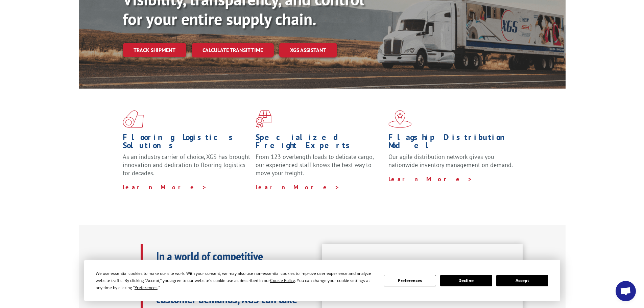 The image size is (644, 308). Describe the element at coordinates (187, 143) in the screenshot. I see `h1: Flooring Logistics Solutions` at that location.